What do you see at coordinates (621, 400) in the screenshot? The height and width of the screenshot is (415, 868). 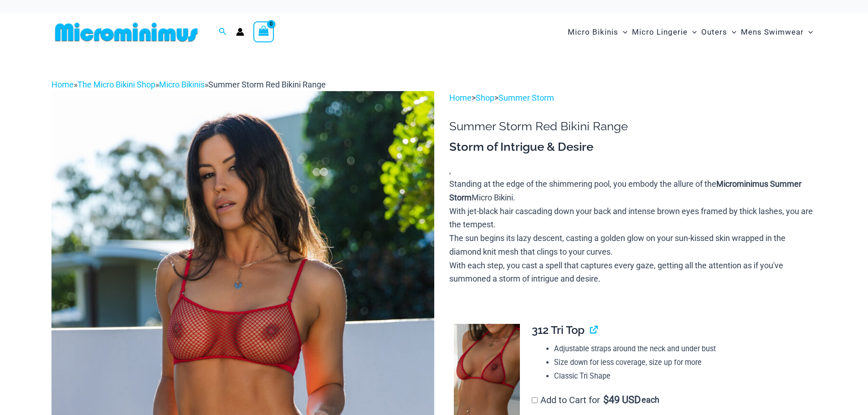 I see `span: 49 USD` at bounding box center [621, 400].